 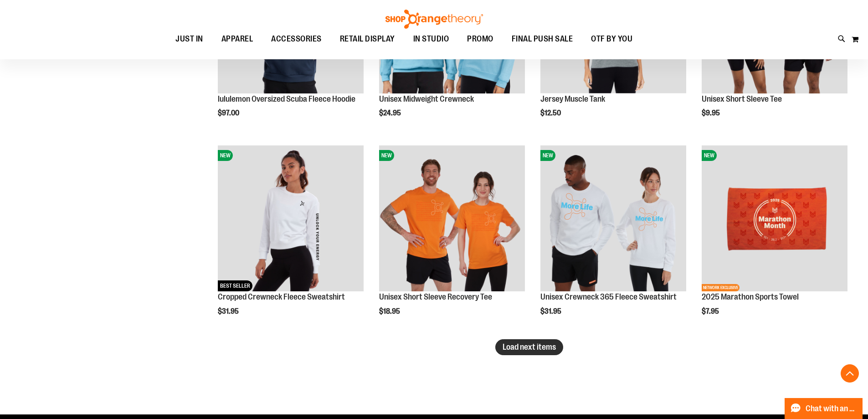 What do you see at coordinates (281, 297) in the screenshot?
I see `a: Cropped Crewneck Fleece Sweatshirt` at bounding box center [281, 297].